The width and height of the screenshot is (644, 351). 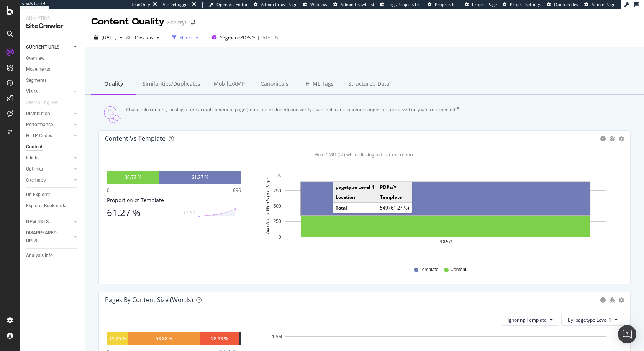 I want to click on button: Previous, so click(x=147, y=38).